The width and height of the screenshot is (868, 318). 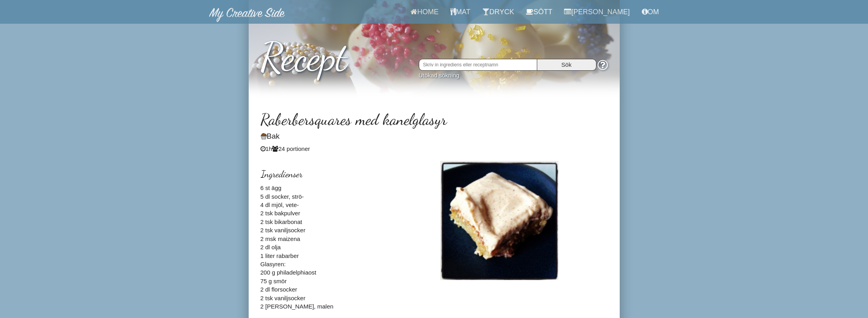 What do you see at coordinates (434, 148) in the screenshot?
I see `div: 1h 24 portioner` at bounding box center [434, 148].